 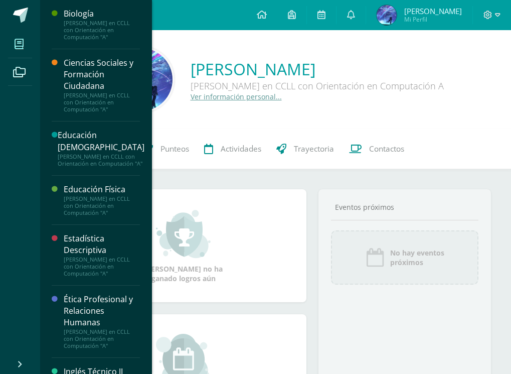 I want to click on div: Eventos próximos, so click(x=405, y=207).